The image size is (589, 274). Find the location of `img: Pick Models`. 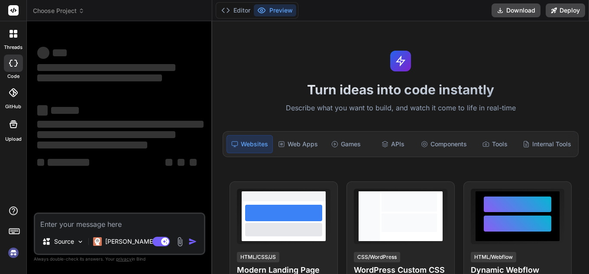

img: Pick Models is located at coordinates (80, 242).